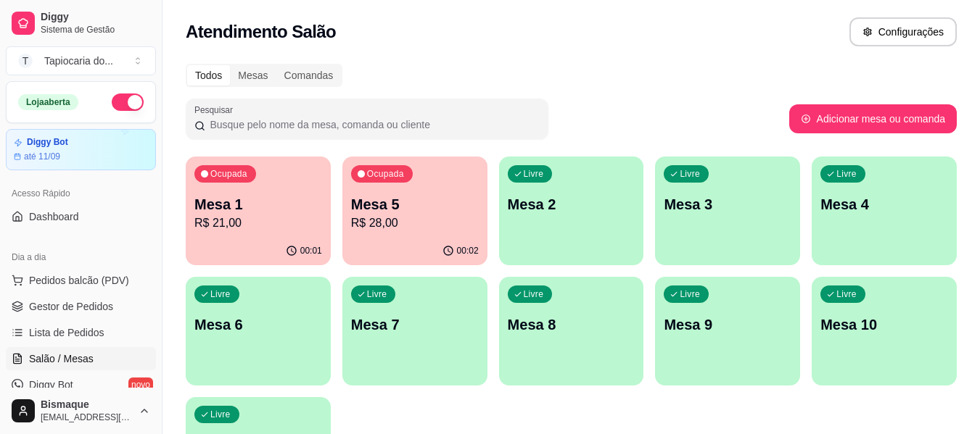 The image size is (980, 434). What do you see at coordinates (572, 211) in the screenshot?
I see `button: LivreMesa 2` at bounding box center [572, 211].